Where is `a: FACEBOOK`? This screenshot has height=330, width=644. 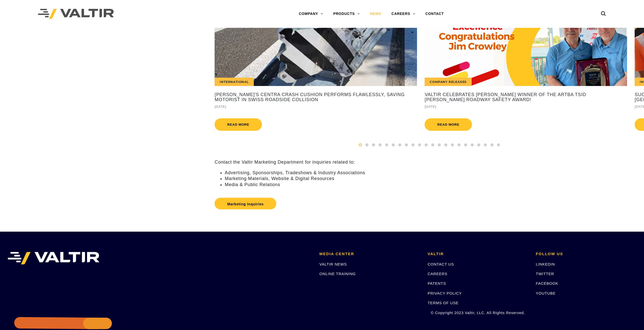 a: FACEBOOK is located at coordinates (547, 283).